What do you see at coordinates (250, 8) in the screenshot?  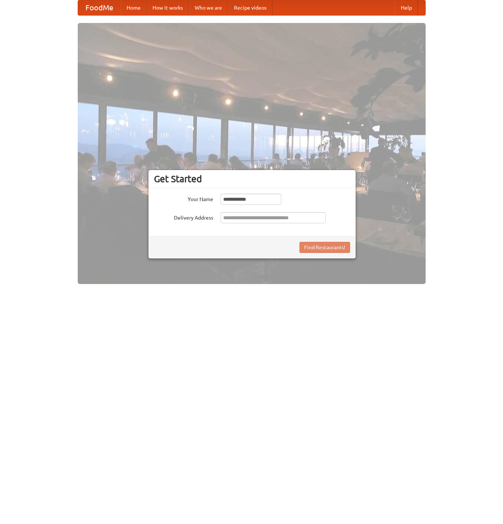 I see `a: Recipe videos` at bounding box center [250, 8].